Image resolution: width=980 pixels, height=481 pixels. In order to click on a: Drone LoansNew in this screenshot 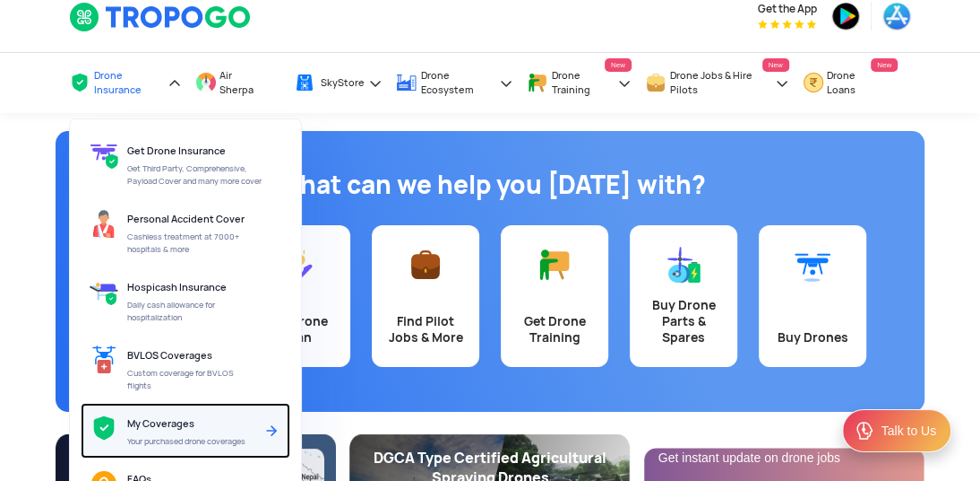, I will do `click(851, 83)`.